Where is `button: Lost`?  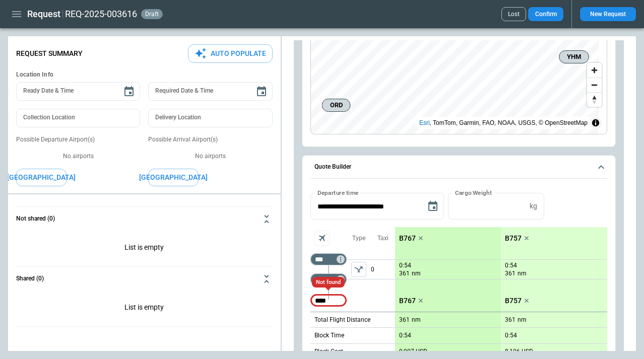
button: Lost is located at coordinates (514, 14).